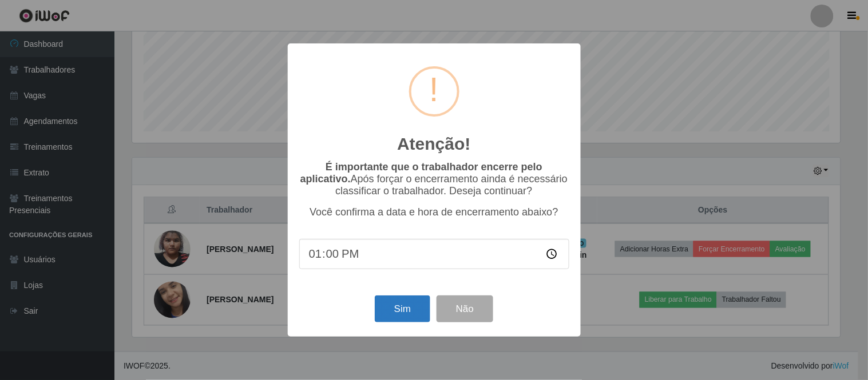 The image size is (868, 380). Describe the element at coordinates (434, 179) in the screenshot. I see `p: Após forçar o encerramento ainda é necessário classificar o trabalhador. Deseja continuar?` at that location.